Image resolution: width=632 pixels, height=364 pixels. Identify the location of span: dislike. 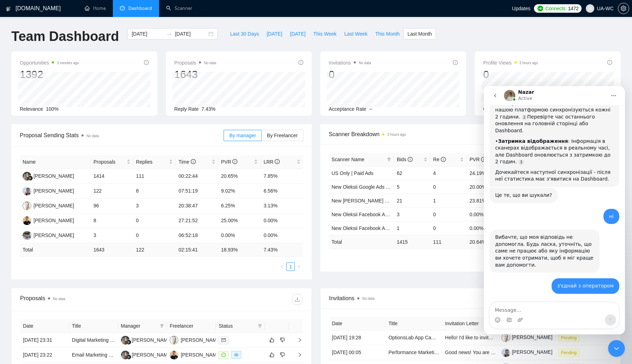
(282, 355).